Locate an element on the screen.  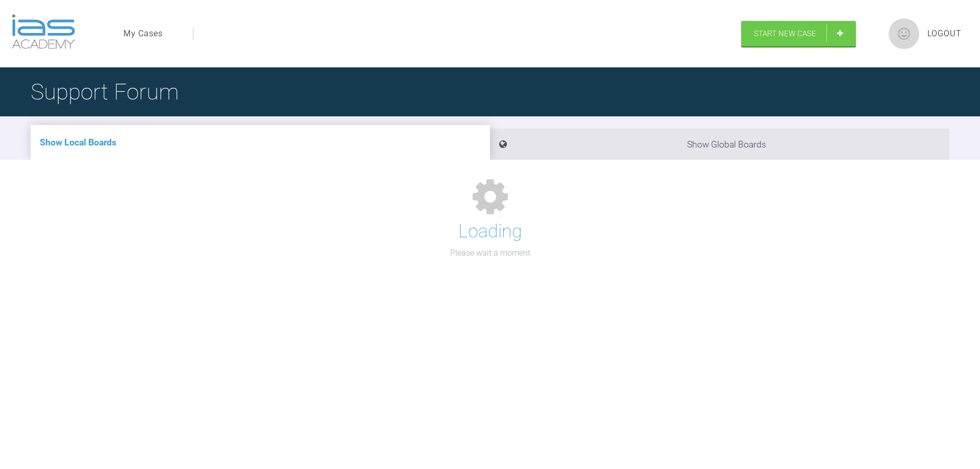
span: Start New Case is located at coordinates (785, 34).